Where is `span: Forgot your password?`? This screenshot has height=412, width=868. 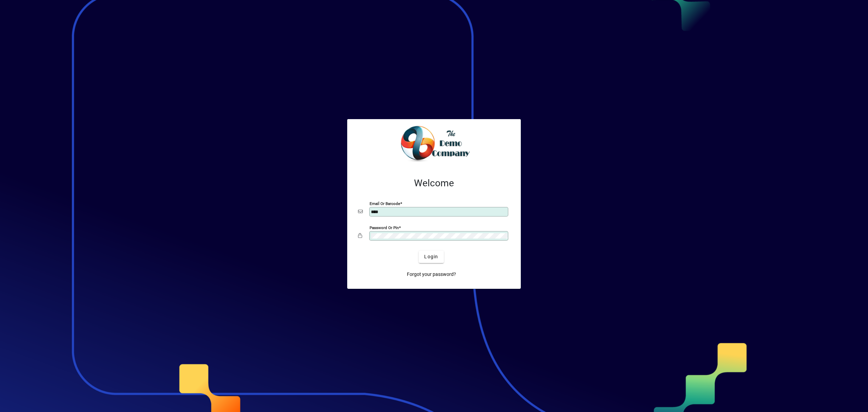
span: Forgot your password? is located at coordinates (431, 274).